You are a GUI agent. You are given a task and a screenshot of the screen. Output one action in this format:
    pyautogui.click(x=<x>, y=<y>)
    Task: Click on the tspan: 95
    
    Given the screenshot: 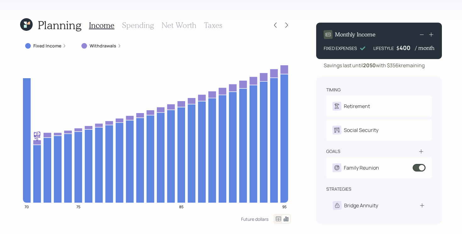 What is the action you would take?
    pyautogui.click(x=285, y=207)
    